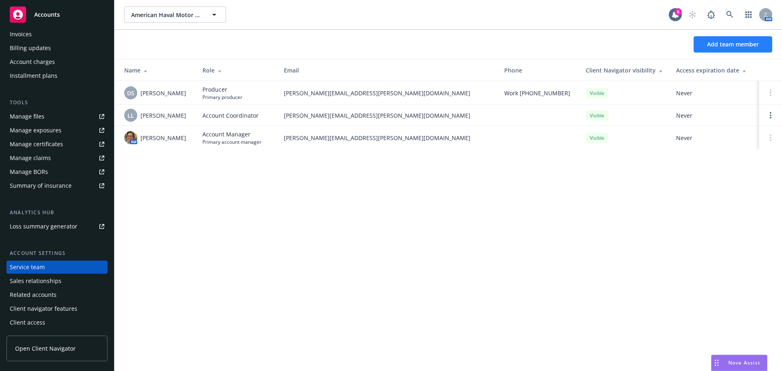  I want to click on div: Manage exposures, so click(35, 130).